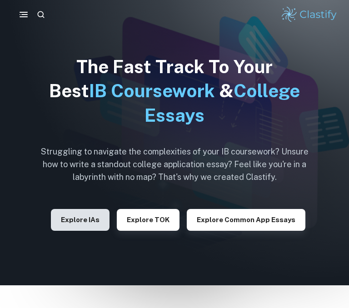 The image size is (349, 308). I want to click on a: Clastify logo, so click(309, 15).